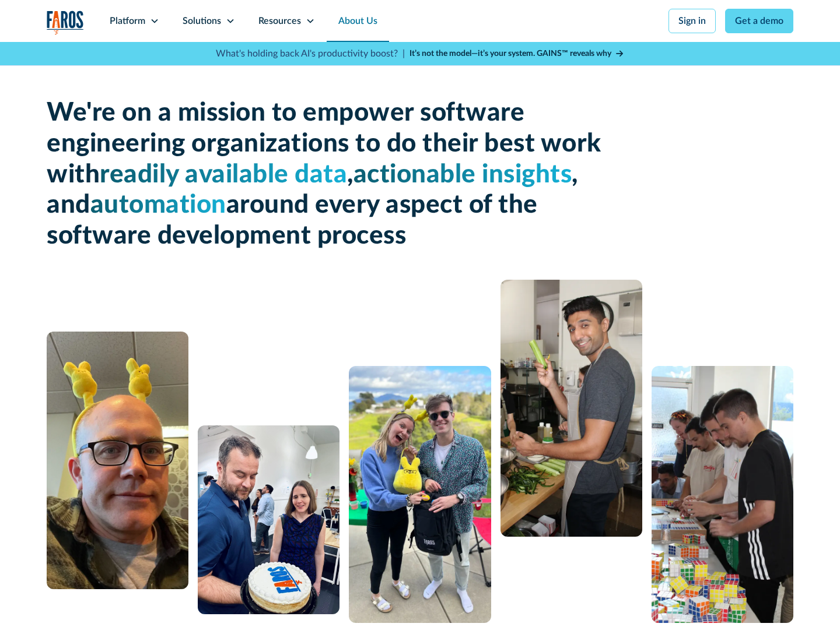 The width and height of the screenshot is (840, 641). What do you see at coordinates (327, 175) in the screenshot?
I see `h1: We're on a mission to empower software engineering organizations to do their best work with , , a...` at bounding box center [327, 175].